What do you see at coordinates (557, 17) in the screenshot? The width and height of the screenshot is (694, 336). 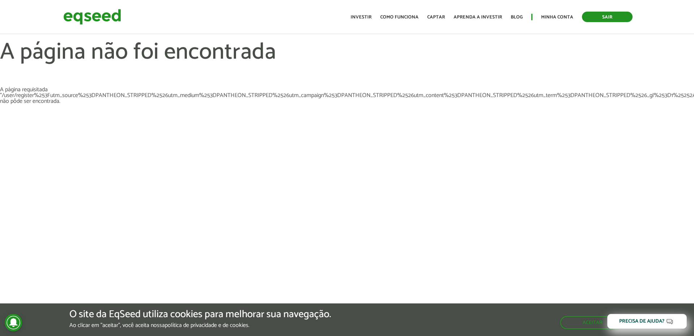 I see `a: Minha conta` at bounding box center [557, 17].